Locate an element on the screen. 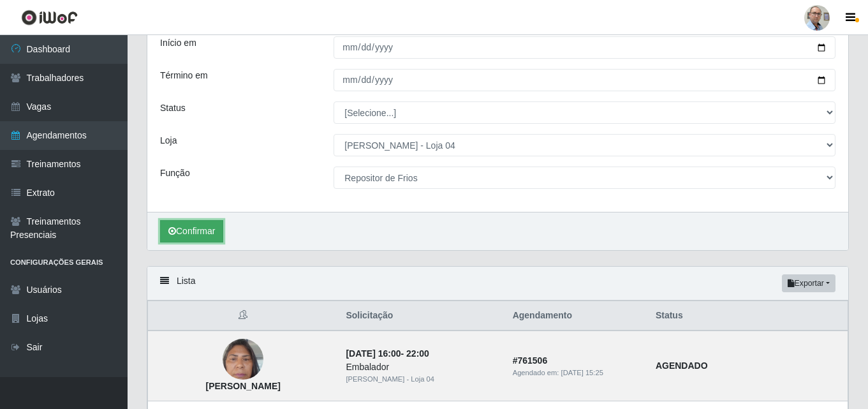 This screenshot has height=409, width=868. th: Agendamento is located at coordinates (577, 316).